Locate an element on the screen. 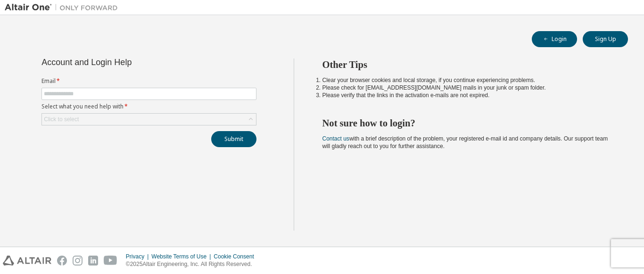  li: Please verify that the links in the activation e-mails are not expired. is located at coordinates (467, 95).